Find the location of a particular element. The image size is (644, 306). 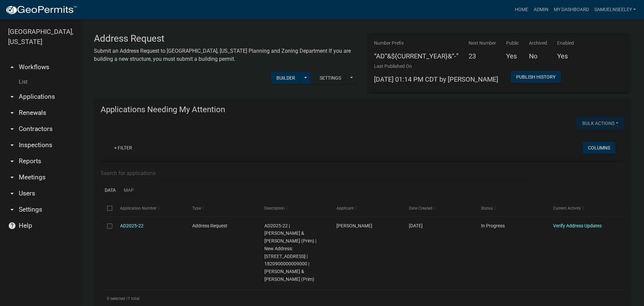

button: Builder is located at coordinates (286, 78).